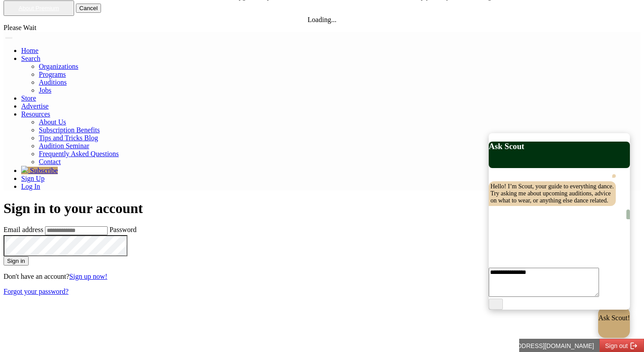 The height and width of the screenshot is (352, 644). I want to click on img: gem.svg, so click(24, 169).